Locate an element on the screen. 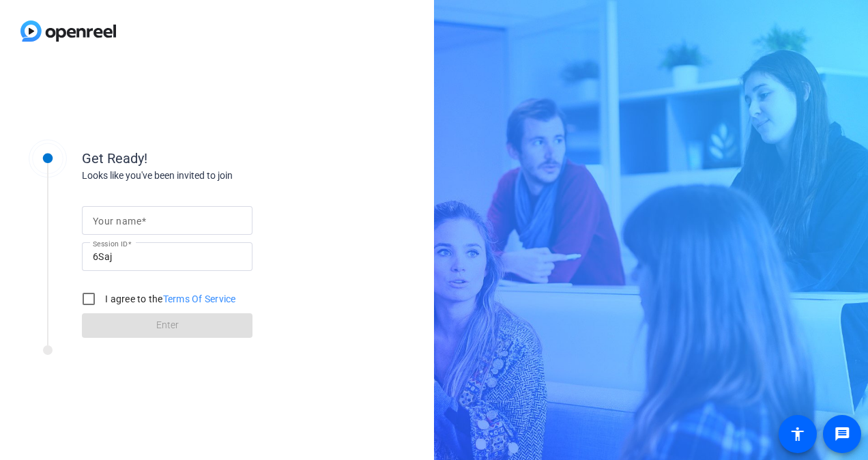 Image resolution: width=868 pixels, height=460 pixels. div: Looks like you've been invited to join is located at coordinates (218, 176).